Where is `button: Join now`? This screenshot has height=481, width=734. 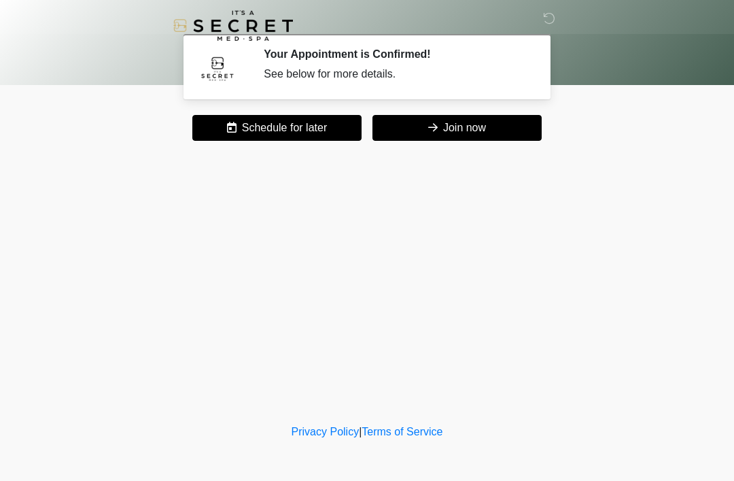 button: Join now is located at coordinates (457, 128).